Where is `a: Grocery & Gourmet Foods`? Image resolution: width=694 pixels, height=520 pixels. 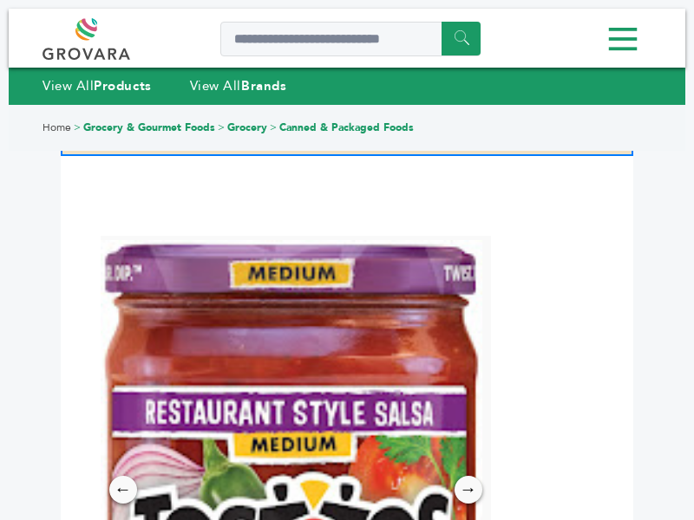 a: Grocery & Gourmet Foods is located at coordinates (149, 128).